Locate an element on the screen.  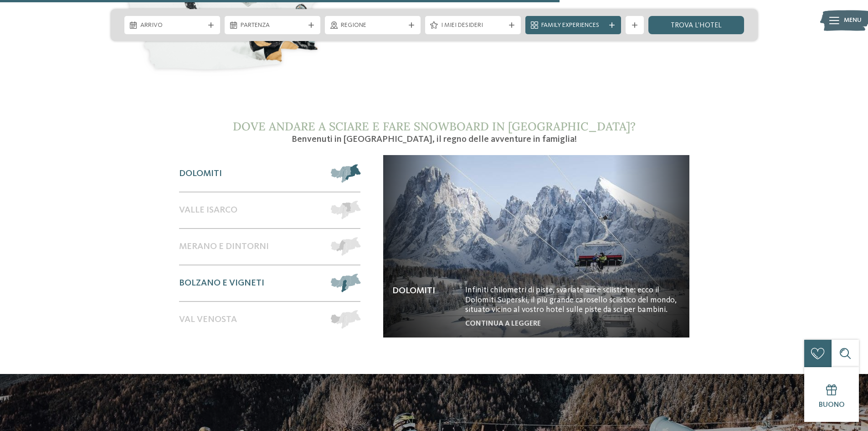
a: Hotel sulle piste da sci per bambini: divertimento senza confini is located at coordinates (536, 246).